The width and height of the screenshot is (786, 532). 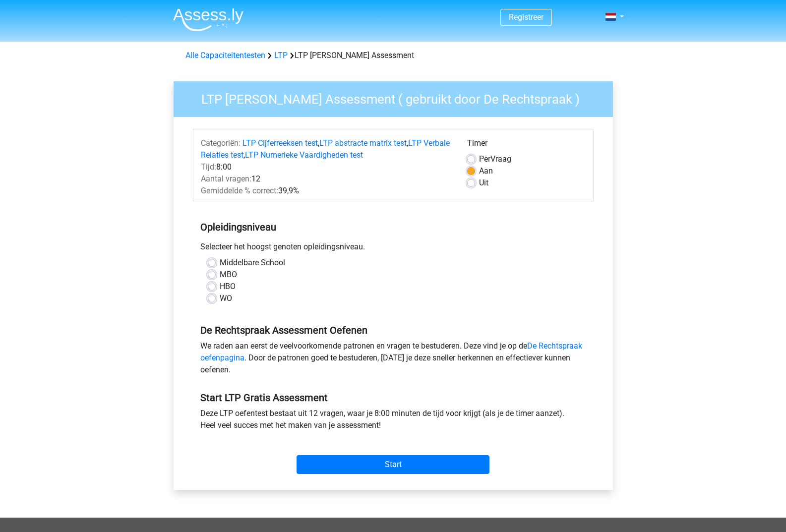 What do you see at coordinates (280, 143) in the screenshot?
I see `a: LTP Cijferreeksen test` at bounding box center [280, 143].